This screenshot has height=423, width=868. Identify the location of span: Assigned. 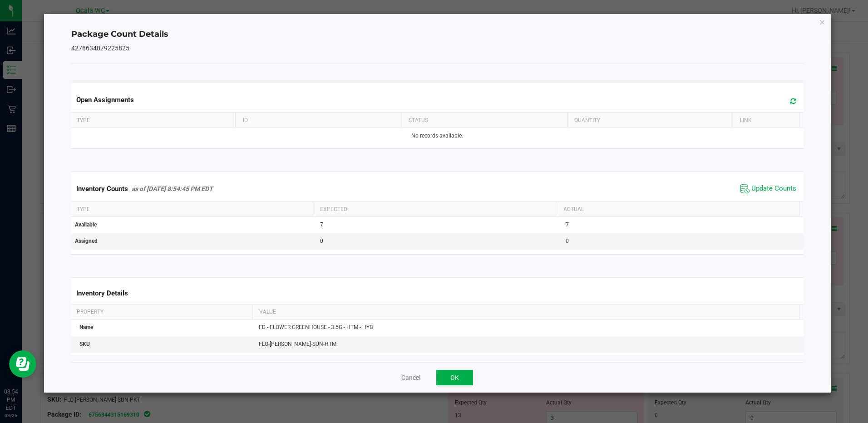
(86, 241).